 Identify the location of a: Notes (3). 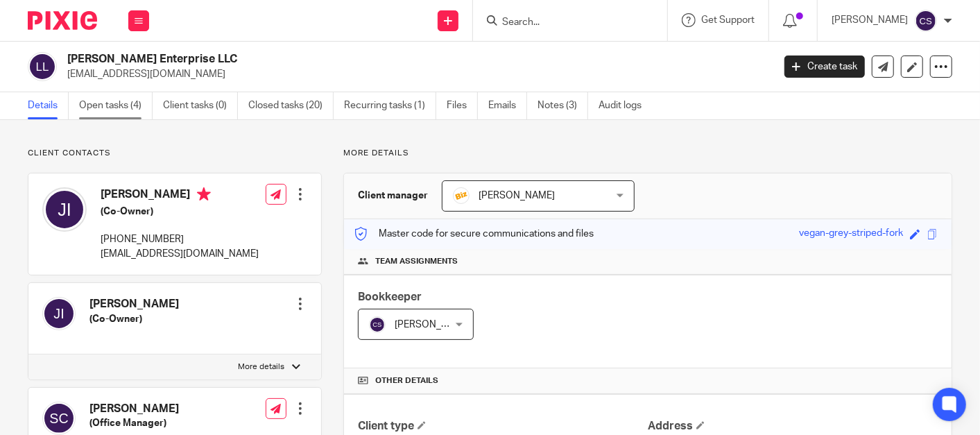
(562, 106).